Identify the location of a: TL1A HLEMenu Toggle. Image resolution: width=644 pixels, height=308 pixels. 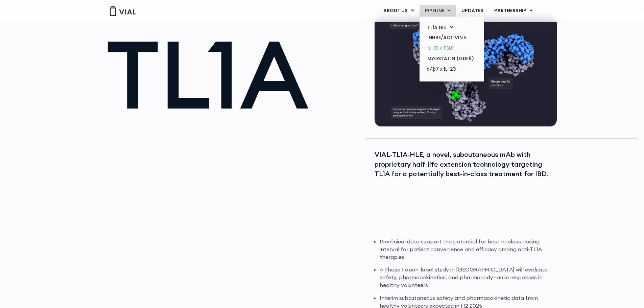
(451, 27).